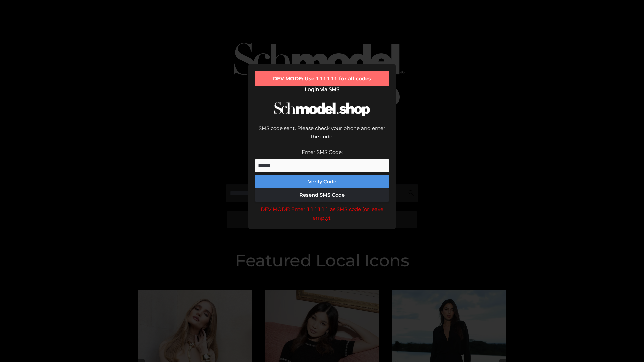 This screenshot has height=362, width=644. I want to click on label: Enter SMS Code:, so click(322, 152).